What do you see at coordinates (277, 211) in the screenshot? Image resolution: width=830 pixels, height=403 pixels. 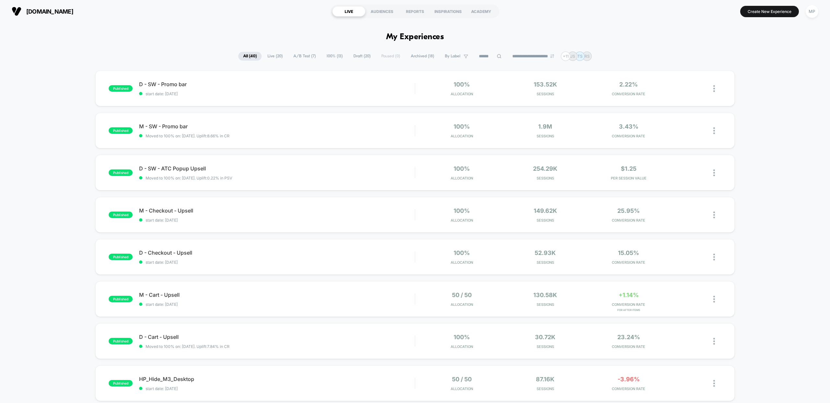 I see `span: M - Checkout - Upsell` at bounding box center [277, 211].